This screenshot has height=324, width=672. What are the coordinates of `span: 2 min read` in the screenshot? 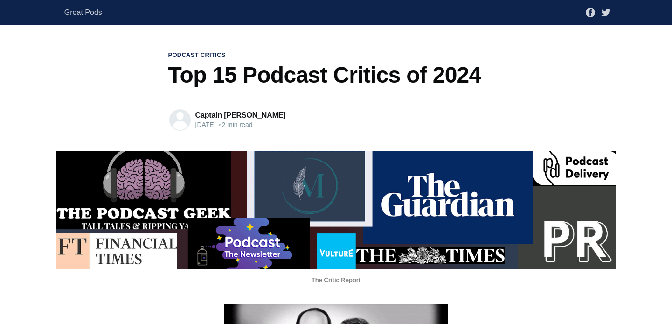 It's located at (235, 124).